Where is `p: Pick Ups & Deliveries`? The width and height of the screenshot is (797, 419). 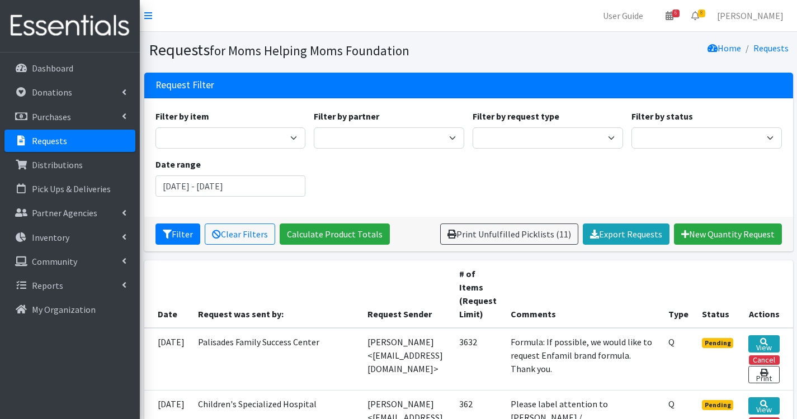
p: Pick Ups & Deliveries is located at coordinates (71, 189).